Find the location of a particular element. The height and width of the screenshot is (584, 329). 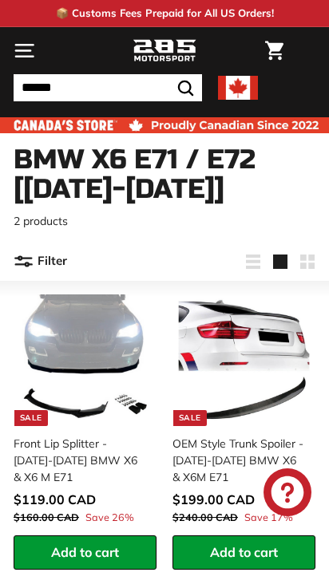

img: bmw spoiler 3 series is located at coordinates (243, 360).